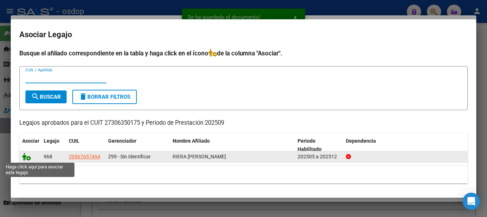  I want to click on datatable-header-cell: Periodo Habilitado, so click(319, 145).